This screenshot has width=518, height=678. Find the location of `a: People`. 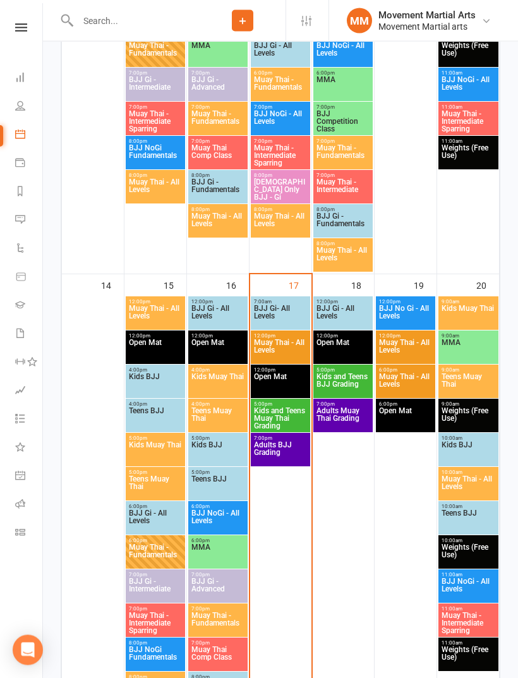

a: People is located at coordinates (29, 107).